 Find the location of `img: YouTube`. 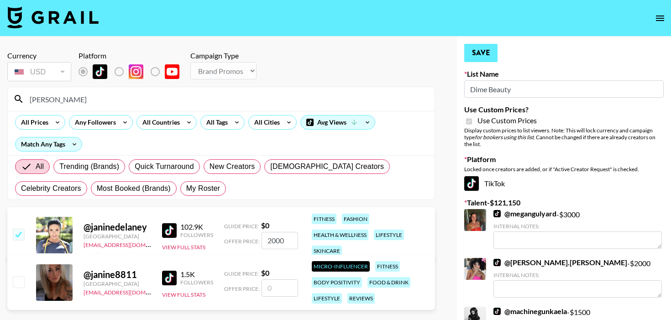

img: YouTube is located at coordinates (172, 72).